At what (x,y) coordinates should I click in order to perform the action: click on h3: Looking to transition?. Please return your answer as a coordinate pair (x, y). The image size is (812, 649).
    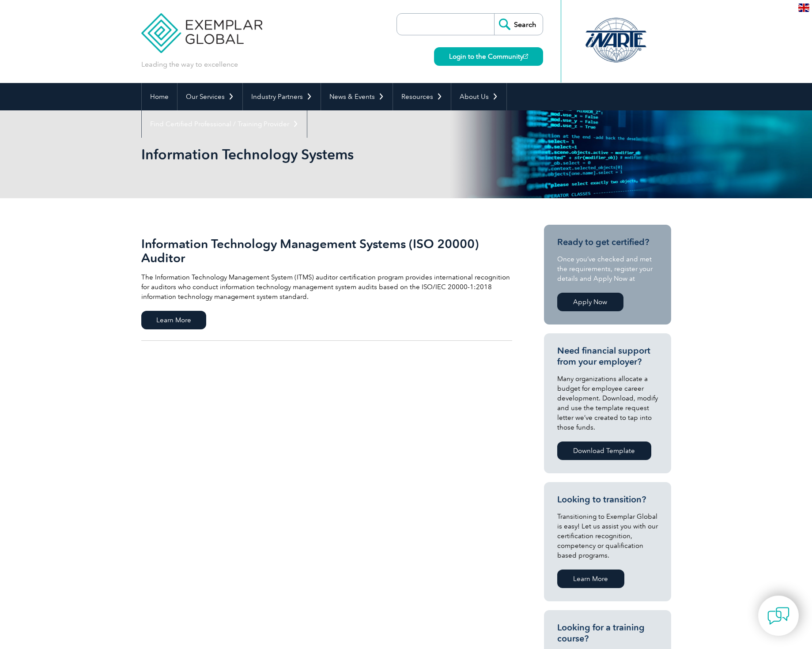
    Looking at the image, I should click on (608, 499).